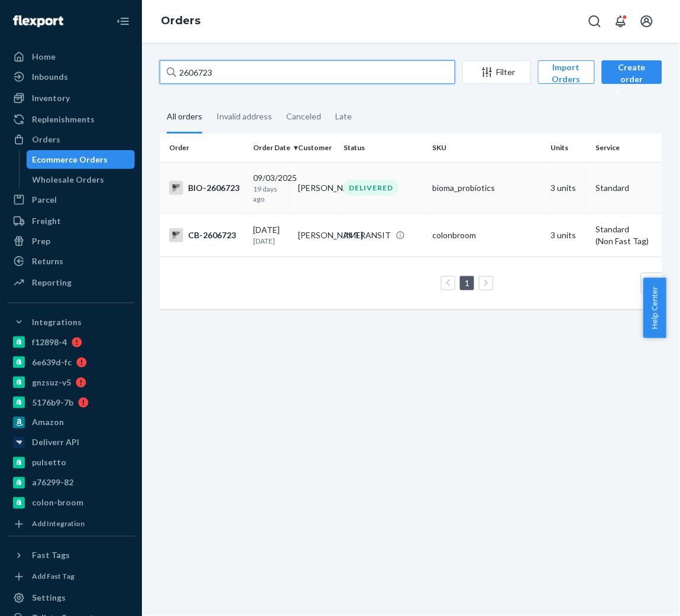  I want to click on div: BIO-2606723, so click(207, 188).